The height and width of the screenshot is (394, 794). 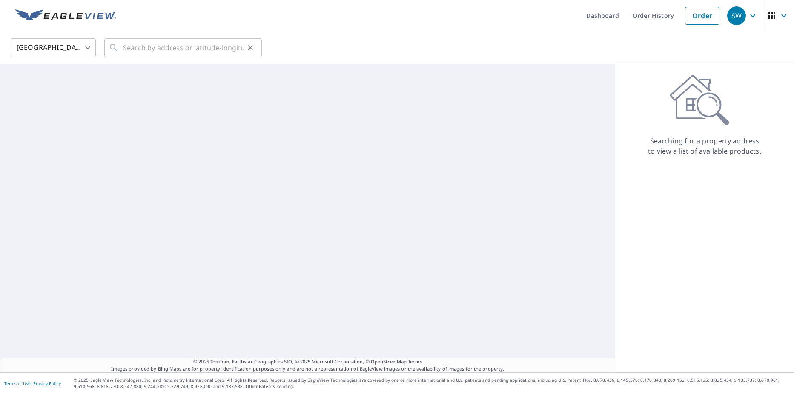 What do you see at coordinates (250, 48) in the screenshot?
I see `button: Clear` at bounding box center [250, 48].